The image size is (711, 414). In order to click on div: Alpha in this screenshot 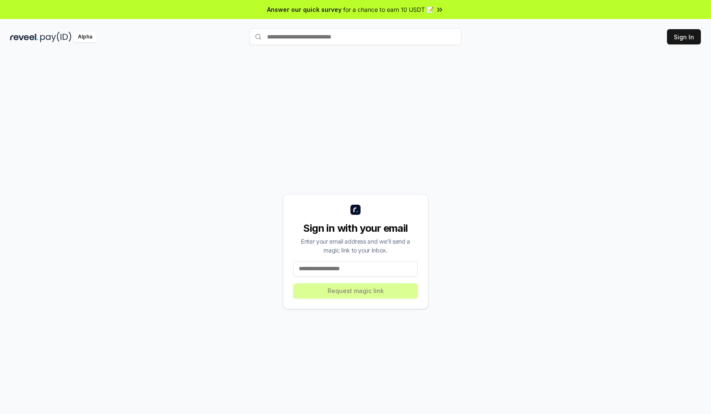, I will do `click(85, 37)`.